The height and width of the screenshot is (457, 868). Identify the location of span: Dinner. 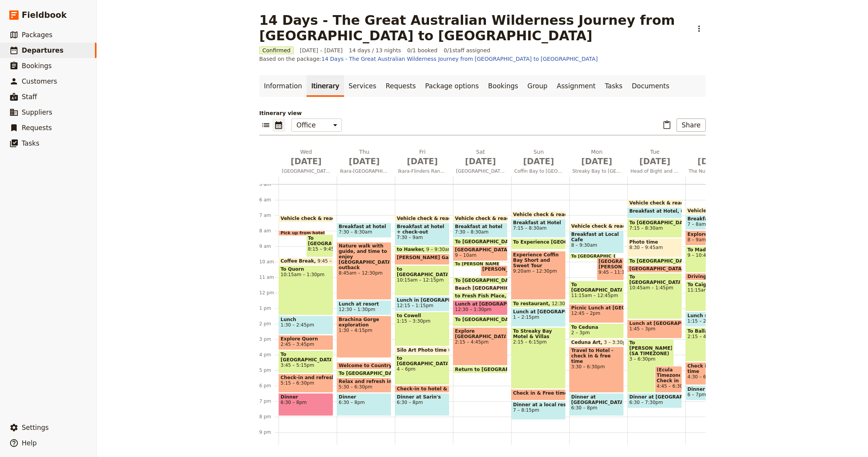
(306, 397).